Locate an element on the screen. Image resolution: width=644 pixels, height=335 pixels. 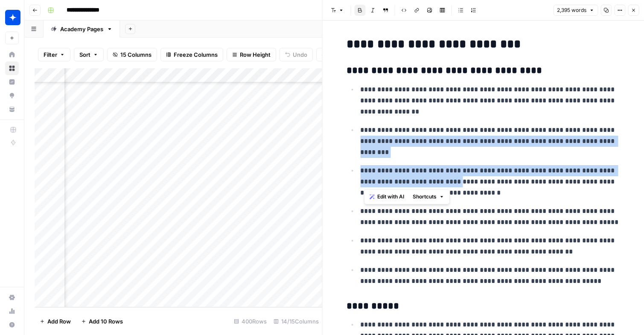
a: Settings is located at coordinates (12, 298).